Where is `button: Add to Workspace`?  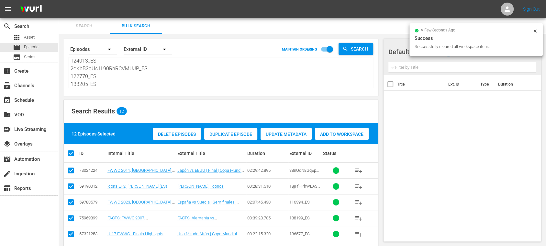
button: Add to Workspace is located at coordinates (342, 134).